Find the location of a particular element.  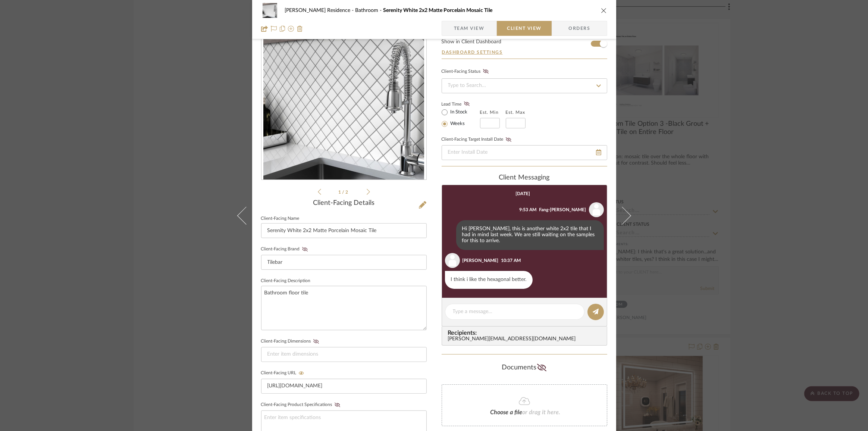

button: Client-Facing Product Specifications is located at coordinates (338, 405).